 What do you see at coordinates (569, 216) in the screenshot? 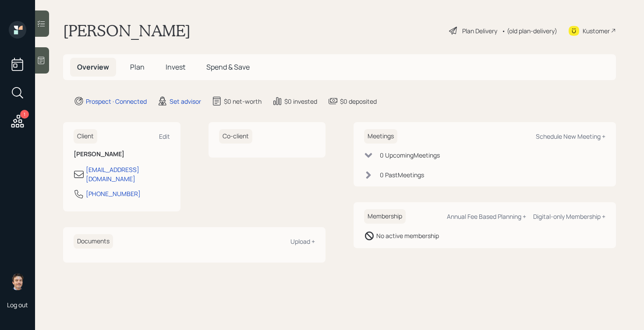
I see `div: Digital-only Membership +` at bounding box center [569, 216].